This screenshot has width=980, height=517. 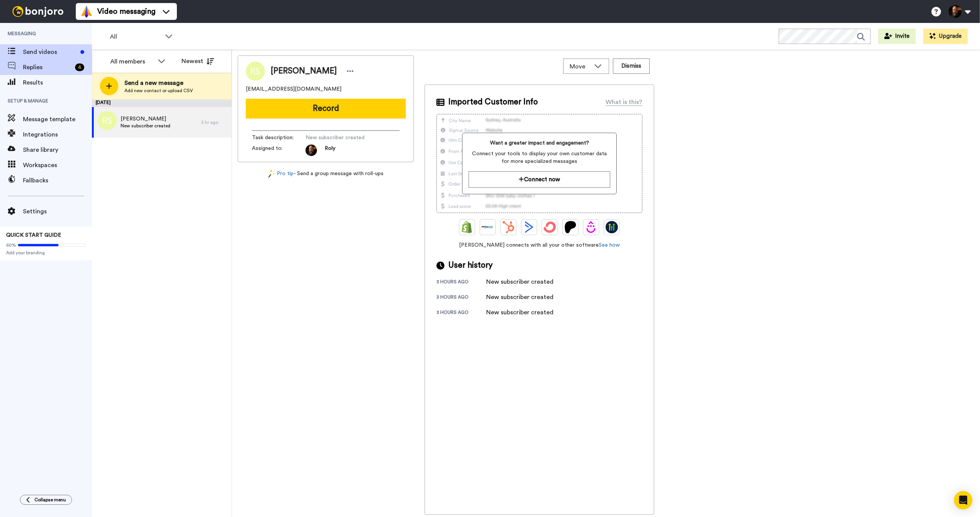 What do you see at coordinates (609, 245) in the screenshot?
I see `a: See how` at bounding box center [609, 245].